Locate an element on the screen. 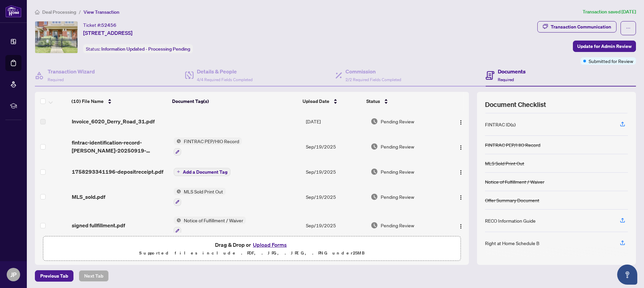 This screenshot has width=644, height=288. button: Status IconNotice of Fulfillment / Waiver is located at coordinates (210, 226).